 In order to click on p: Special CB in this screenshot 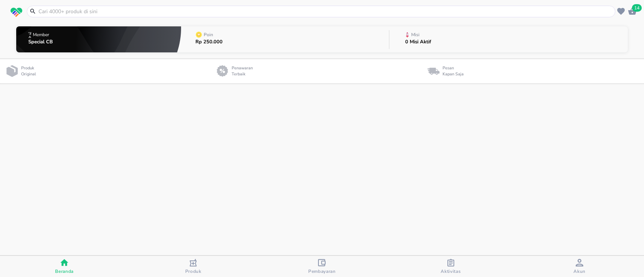, I will do `click(40, 42)`.